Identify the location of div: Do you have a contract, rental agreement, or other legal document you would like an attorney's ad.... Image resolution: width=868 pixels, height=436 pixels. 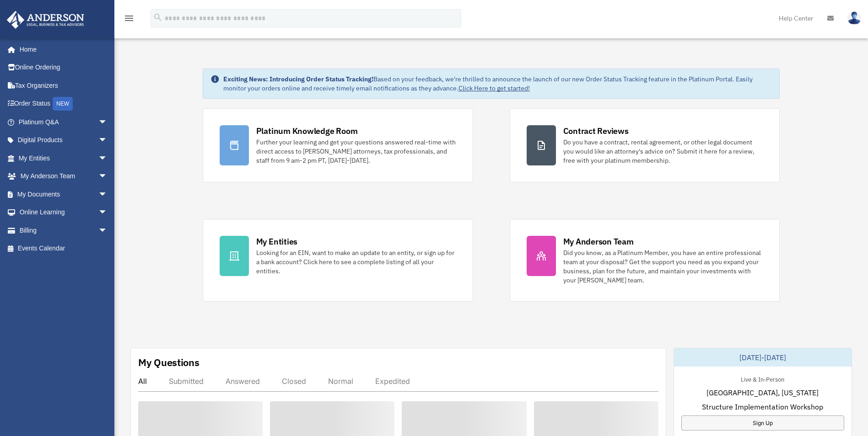
(663, 152).